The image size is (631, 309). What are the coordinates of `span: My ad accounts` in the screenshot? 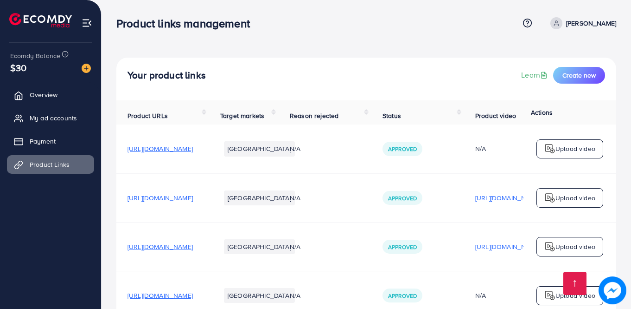 It's located at (53, 118).